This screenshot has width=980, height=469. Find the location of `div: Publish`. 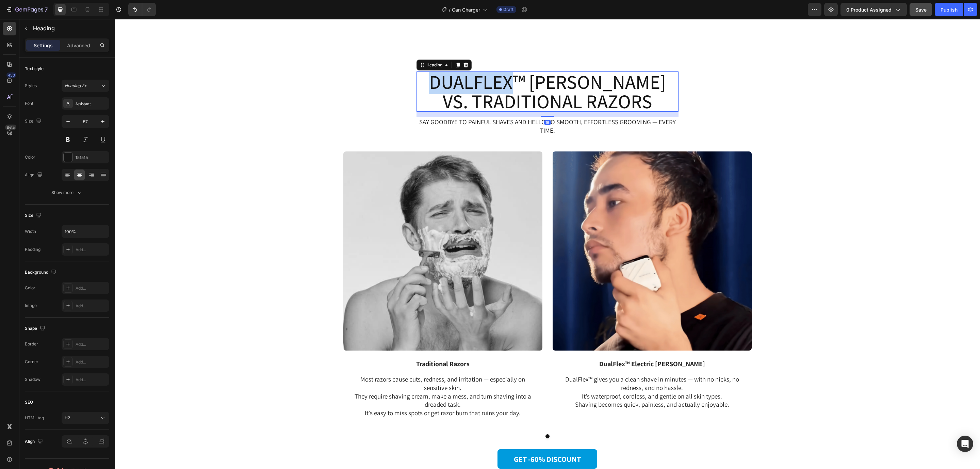

div: Publish is located at coordinates (950, 9).